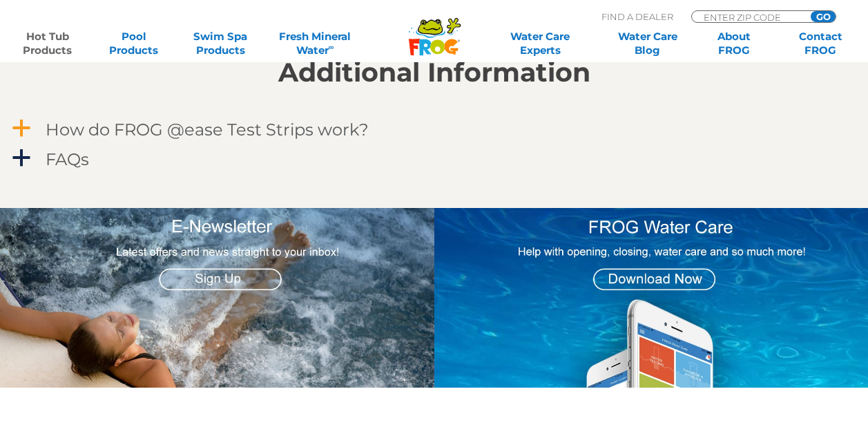 The height and width of the screenshot is (445, 868). Describe the element at coordinates (820, 44) in the screenshot. I see `a: ContactFROG` at that location.